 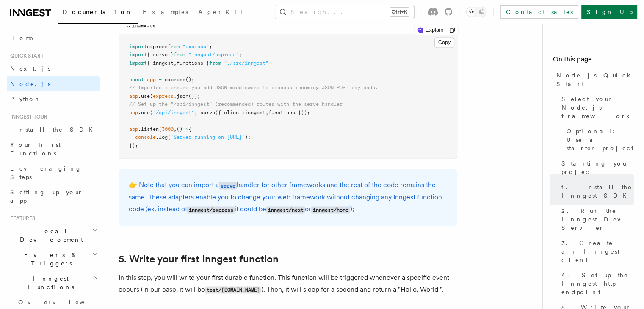 What do you see at coordinates (289, 112) in the screenshot?
I see `span: functions }));` at bounding box center [289, 112].